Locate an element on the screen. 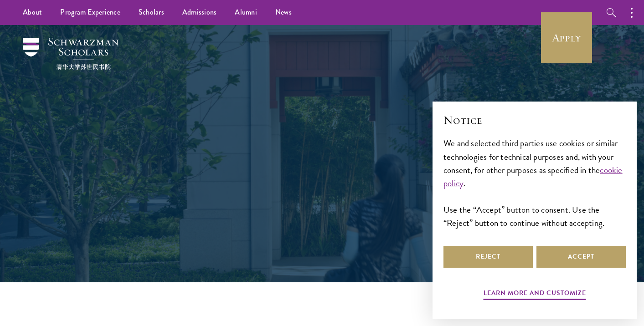  h2: Notice is located at coordinates (535, 120).